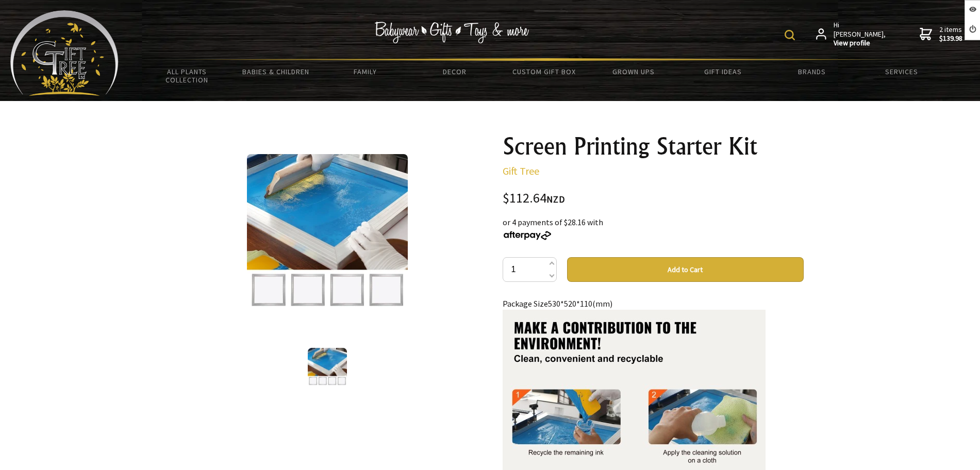 Image resolution: width=980 pixels, height=470 pixels. I want to click on a: Grown Ups, so click(633, 71).